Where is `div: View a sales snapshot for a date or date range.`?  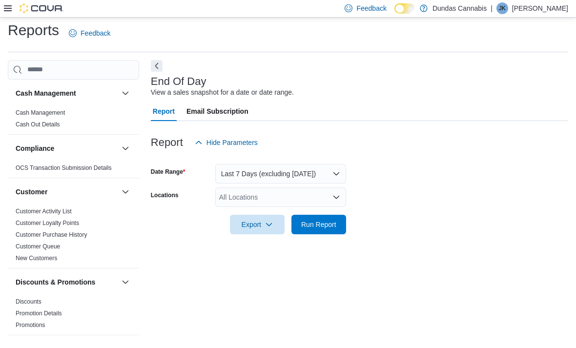
div: View a sales snapshot for a date or date range. is located at coordinates (222, 92).